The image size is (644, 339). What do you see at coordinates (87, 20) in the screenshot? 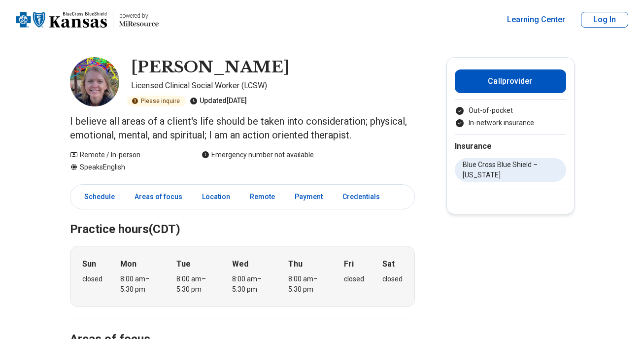
I see `a: Home page` at bounding box center [87, 20].